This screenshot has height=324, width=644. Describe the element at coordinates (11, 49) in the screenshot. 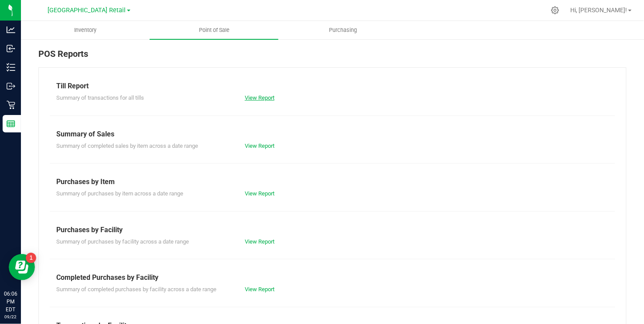

I see `inline-svg: Inbound` at that location.